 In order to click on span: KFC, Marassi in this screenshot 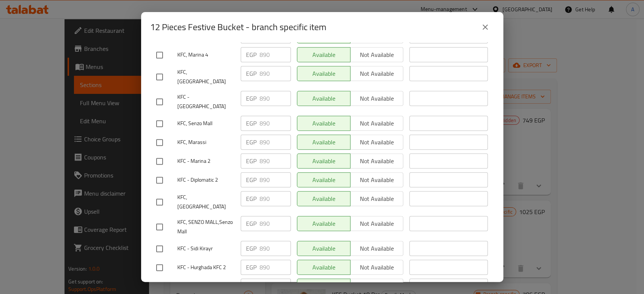, I will do `click(206, 142)`.